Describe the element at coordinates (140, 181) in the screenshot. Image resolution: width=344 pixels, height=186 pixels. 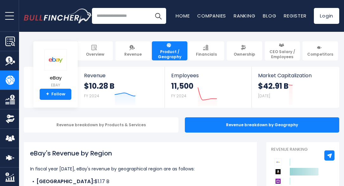
I see `li: $1.17 B` at that location.